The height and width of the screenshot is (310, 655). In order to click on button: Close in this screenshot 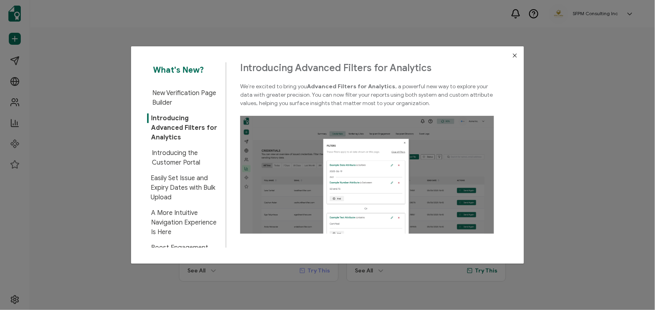, I will do `click(514, 56)`.